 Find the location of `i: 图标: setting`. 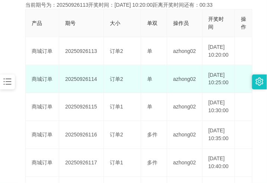

i: 图标: setting is located at coordinates (259, 82).